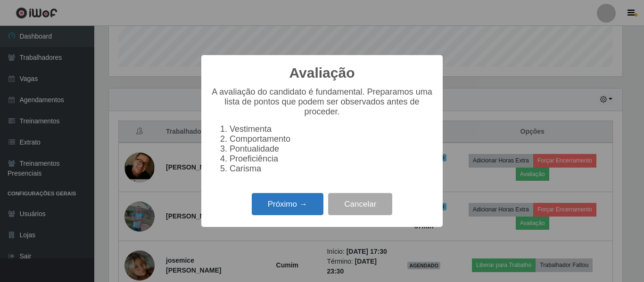  I want to click on li: Proeficiência, so click(331, 158).